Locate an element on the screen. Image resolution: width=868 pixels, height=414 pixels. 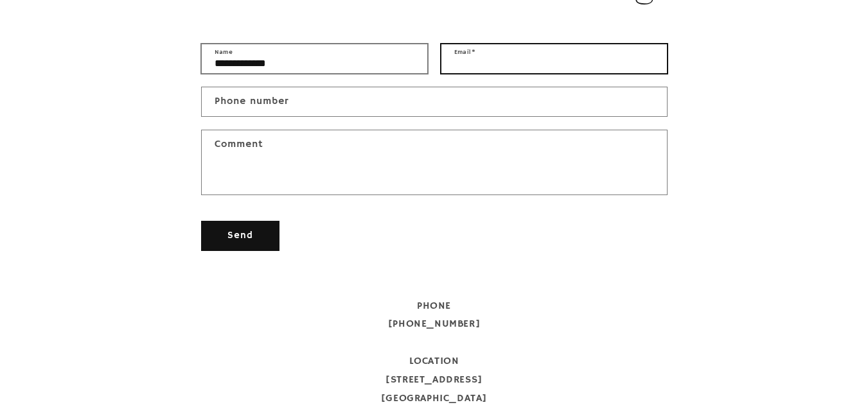
span: LOCATION is located at coordinates (434, 361).